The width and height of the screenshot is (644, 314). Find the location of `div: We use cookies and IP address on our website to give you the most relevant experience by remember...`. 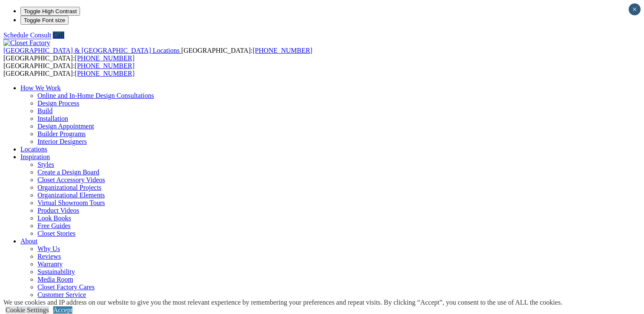

div: We use cookies and IP address on our website to give you the most relevant experience by remember... is located at coordinates (282, 302).